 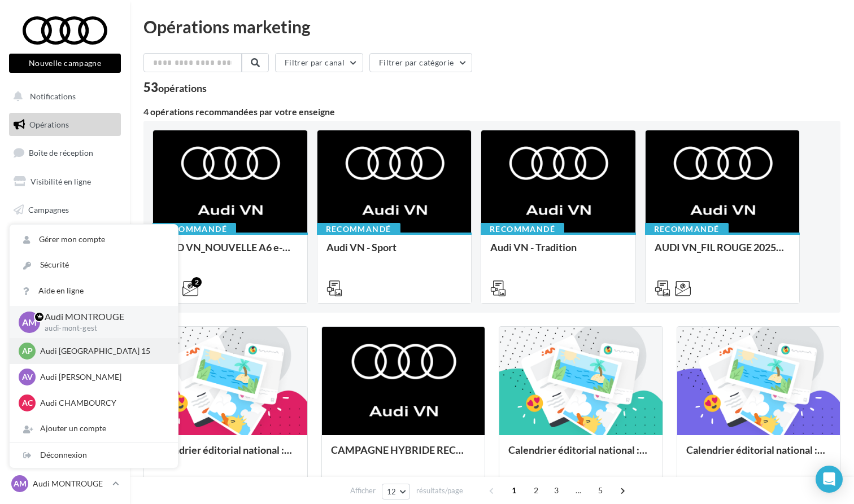 What do you see at coordinates (319, 62) in the screenshot?
I see `button: Filtrer par canal` at bounding box center [319, 62].